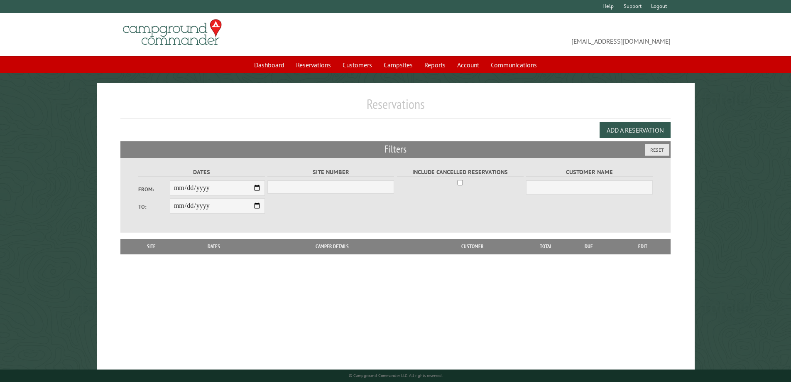 Image resolution: width=791 pixels, height=382 pixels. What do you see at coordinates (643, 246) in the screenshot?
I see `th: Edit` at bounding box center [643, 246].